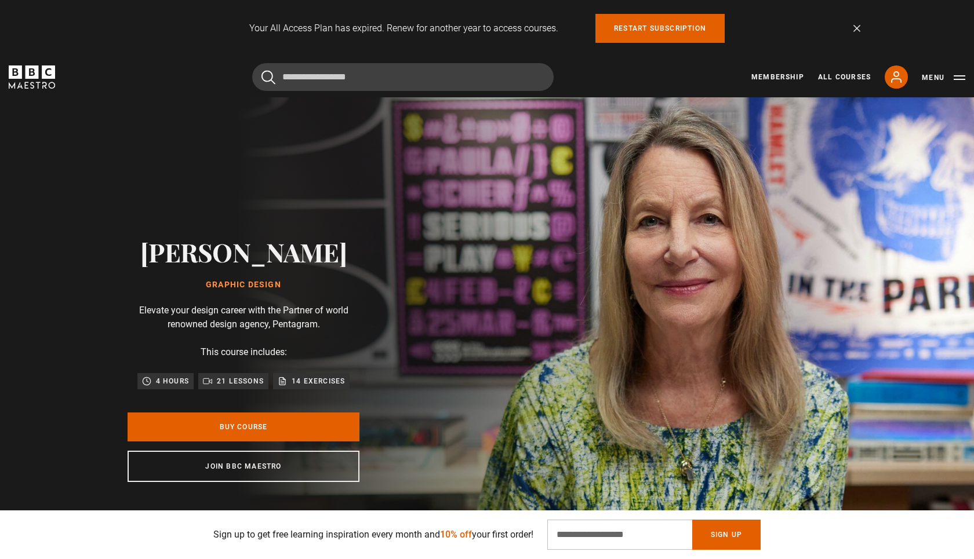 This screenshot has width=974, height=559. Describe the element at coordinates (403, 28) in the screenshot. I see `p: Your All Access Plan has expired. Renew for another year to access courses.` at that location.